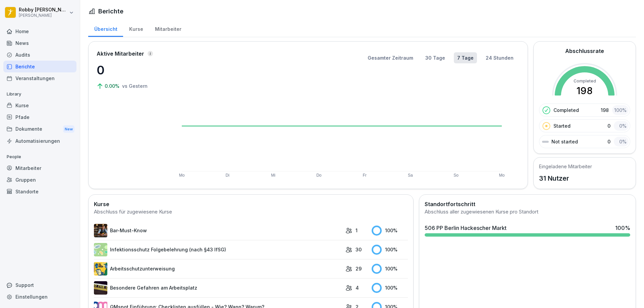 The image size is (644, 308). Describe the element at coordinates (69, 129) in the screenshot. I see `div: New` at that location.